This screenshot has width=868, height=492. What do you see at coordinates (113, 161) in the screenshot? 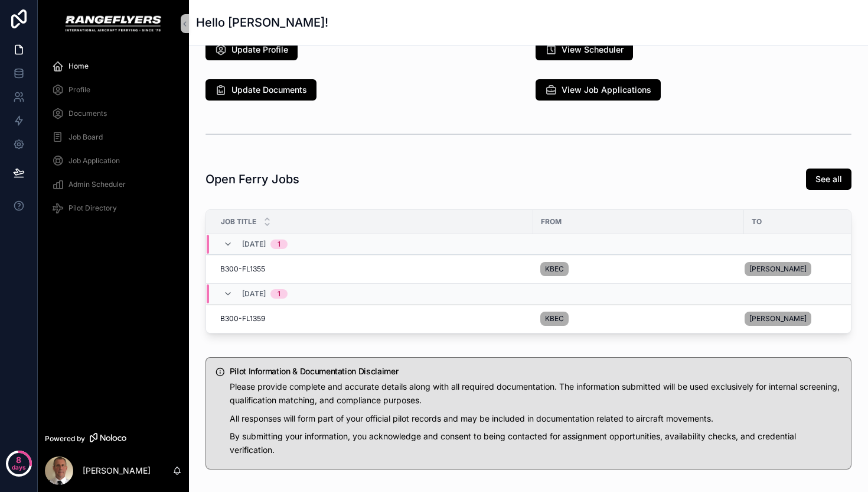
I see `a: Job Application` at bounding box center [113, 161].